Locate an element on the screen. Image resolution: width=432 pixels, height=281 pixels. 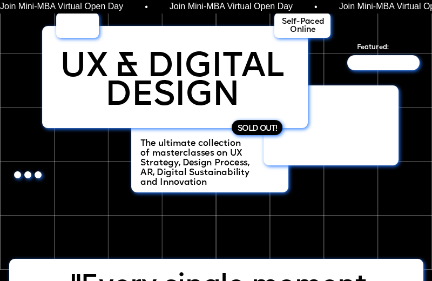
span: of masterclasses on UX Strategy, Design Process, AR, Digital Sustainability and Innovation is located at coordinates (198, 167).